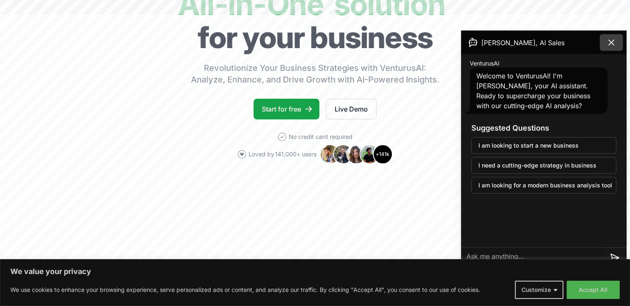 The height and width of the screenshot is (306, 630). Describe the element at coordinates (544, 145) in the screenshot. I see `button: I am looking to start a new business` at that location.